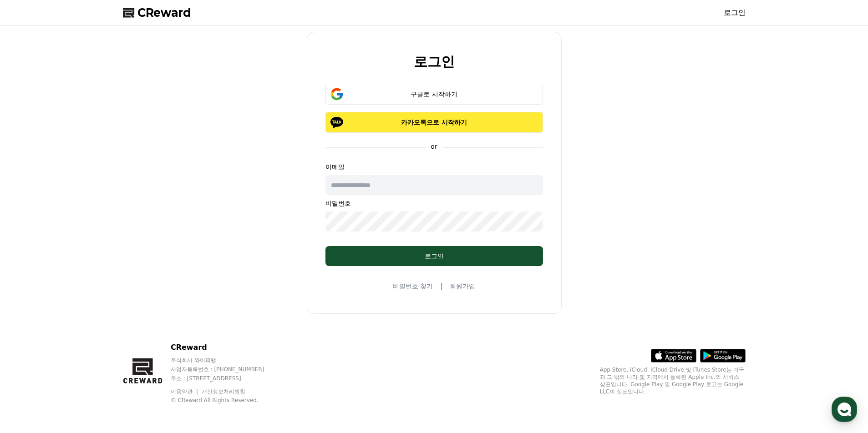 The height and width of the screenshot is (433, 868). Describe the element at coordinates (89, 300) in the screenshot. I see `a: 대화` at that location.